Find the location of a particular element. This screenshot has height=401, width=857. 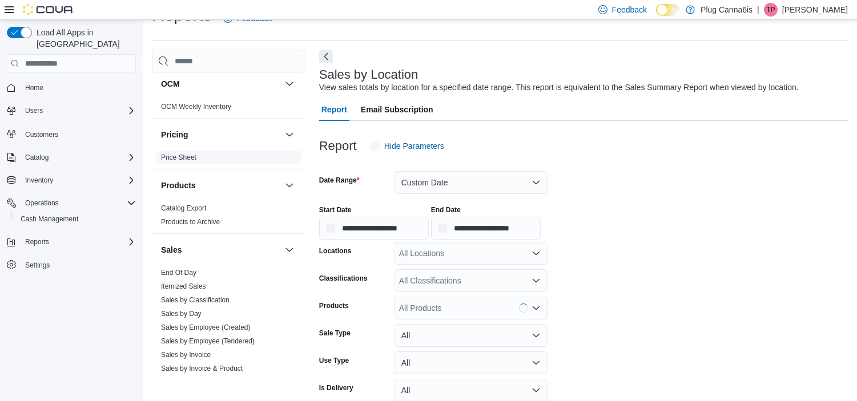

h3: Report is located at coordinates (338, 146).